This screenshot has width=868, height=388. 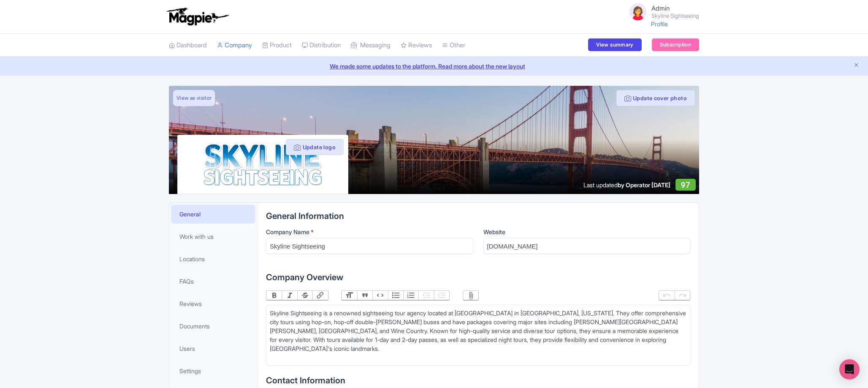 I want to click on button: Heading, so click(x=349, y=295).